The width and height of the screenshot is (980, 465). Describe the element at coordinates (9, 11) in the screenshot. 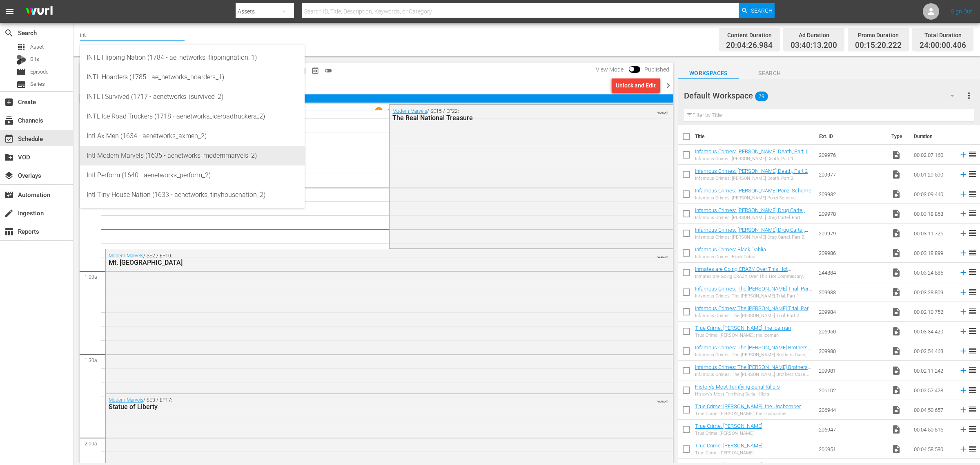

I see `span: menu` at that location.